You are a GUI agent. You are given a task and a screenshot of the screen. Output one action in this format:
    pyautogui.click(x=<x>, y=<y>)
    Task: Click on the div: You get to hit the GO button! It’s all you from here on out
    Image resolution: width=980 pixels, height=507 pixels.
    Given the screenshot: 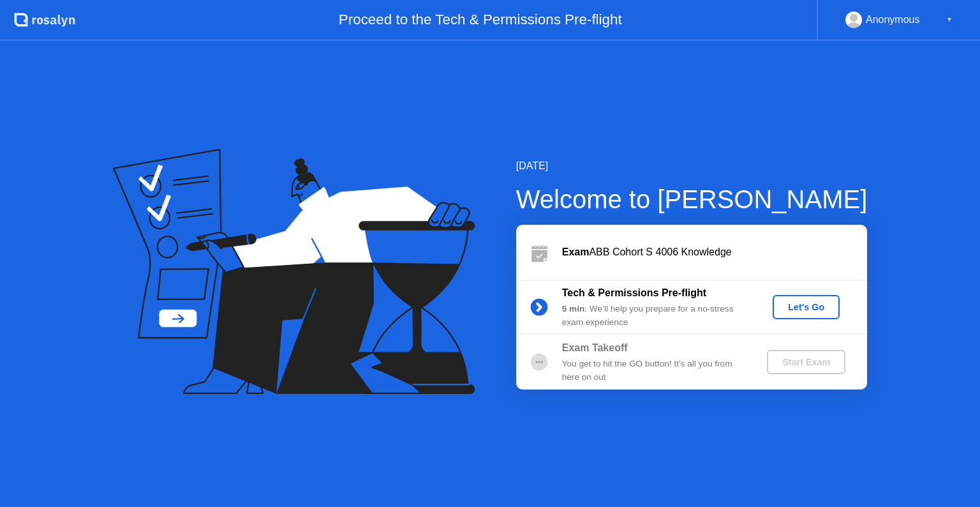 What is the action you would take?
    pyautogui.click(x=654, y=370)
    